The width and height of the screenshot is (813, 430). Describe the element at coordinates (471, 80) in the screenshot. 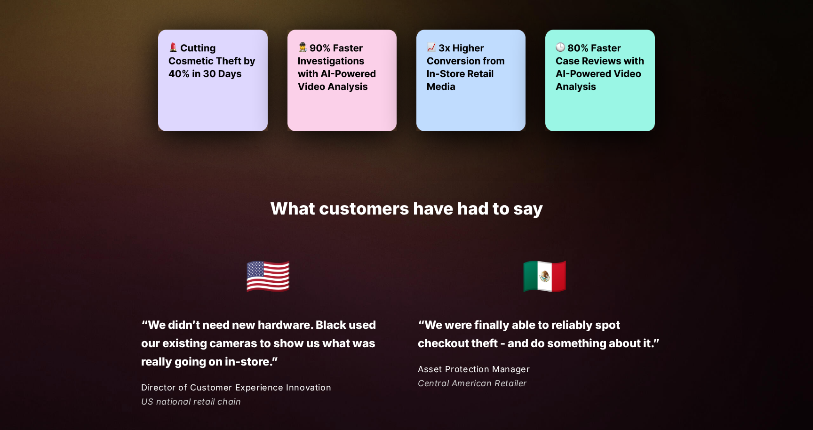

I see `img: Higher conversions` at that location.